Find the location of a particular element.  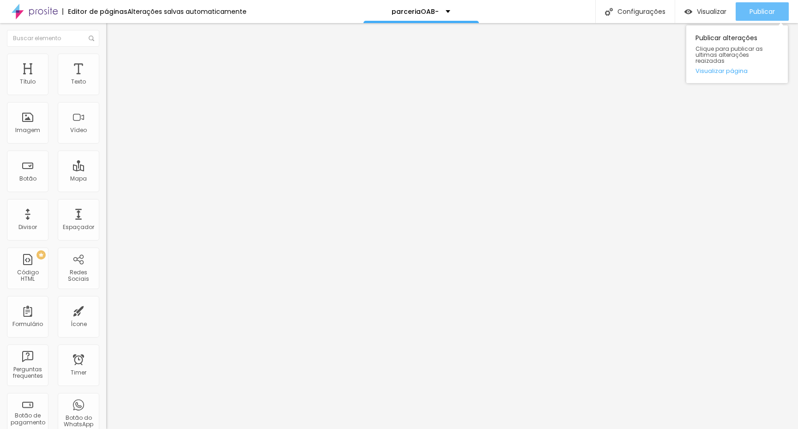

div: Imagem is located at coordinates (28, 130).